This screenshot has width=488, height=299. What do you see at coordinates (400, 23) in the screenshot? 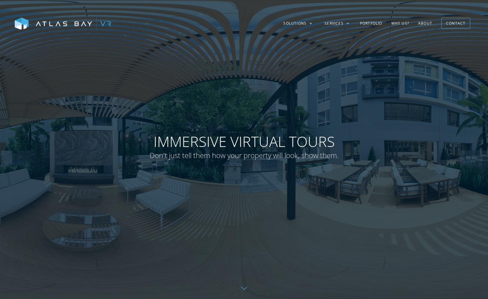
I see `a: Why US?` at bounding box center [400, 23].